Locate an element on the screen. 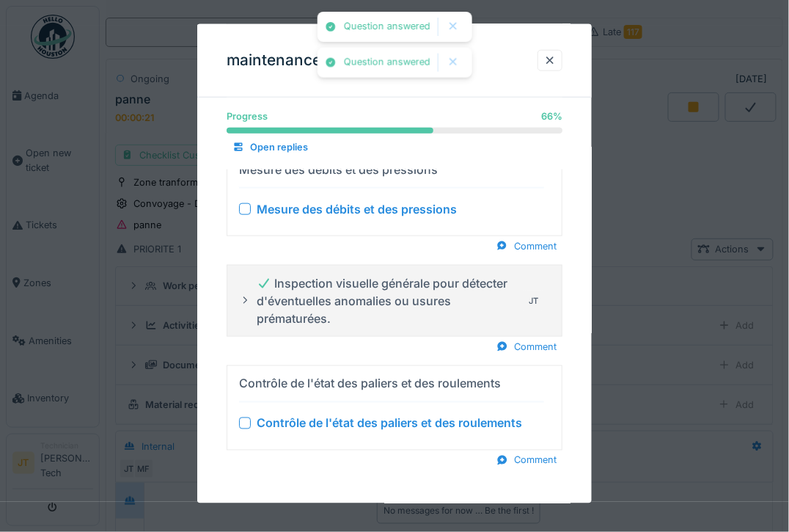 The height and width of the screenshot is (532, 789). h3: maintenance pompe centrifuge is located at coordinates (341, 61).